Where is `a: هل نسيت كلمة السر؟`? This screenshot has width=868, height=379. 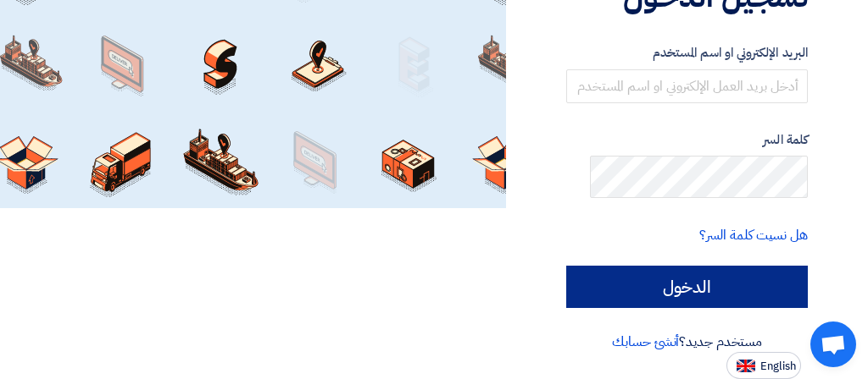
a: هل نسيت كلمة السر؟ is located at coordinates (753, 236).